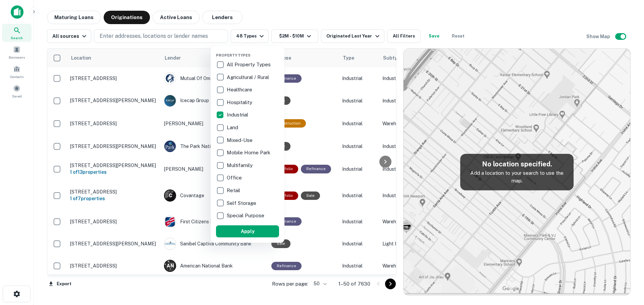 The height and width of the screenshot is (305, 644). I want to click on span: Property Types, so click(233, 56).